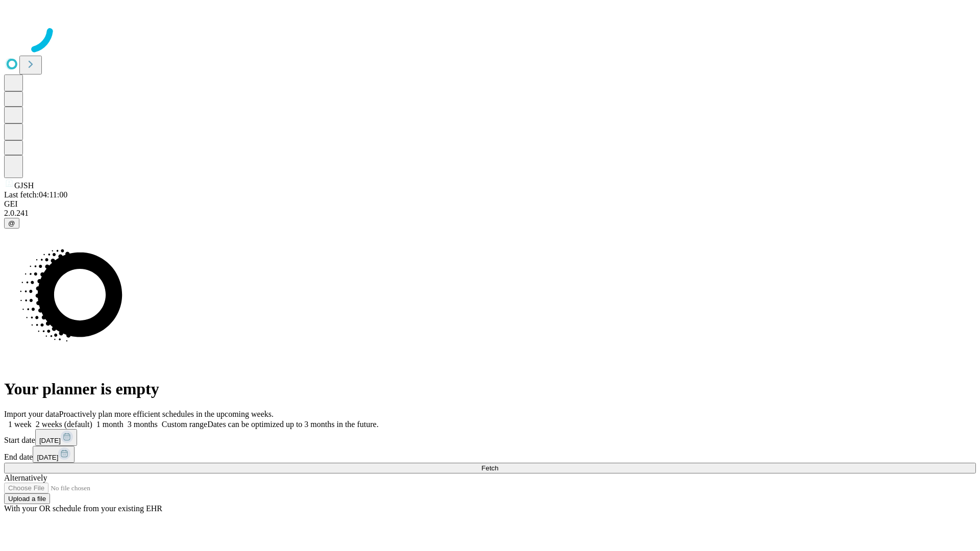 The image size is (980, 551). Describe the element at coordinates (490, 468) in the screenshot. I see `button: Fetch` at that location.